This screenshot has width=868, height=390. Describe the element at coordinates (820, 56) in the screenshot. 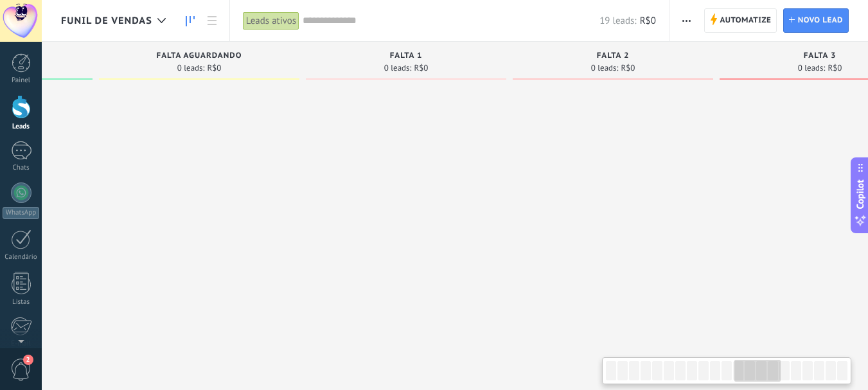

I see `span: FALTA 3` at that location.